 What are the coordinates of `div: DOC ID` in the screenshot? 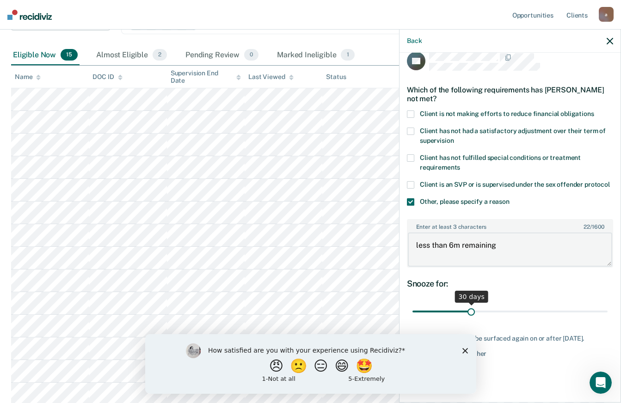 It's located at (107, 77).